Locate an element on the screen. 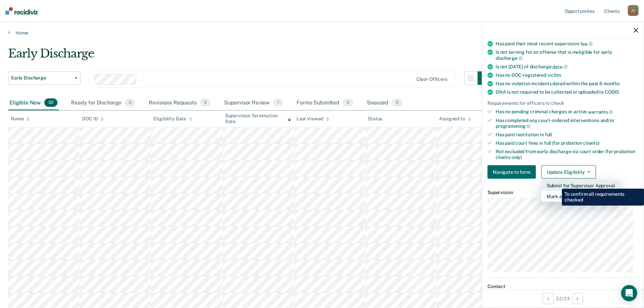 This screenshot has width=644, height=308. span: CODIS is located at coordinates (611, 92).